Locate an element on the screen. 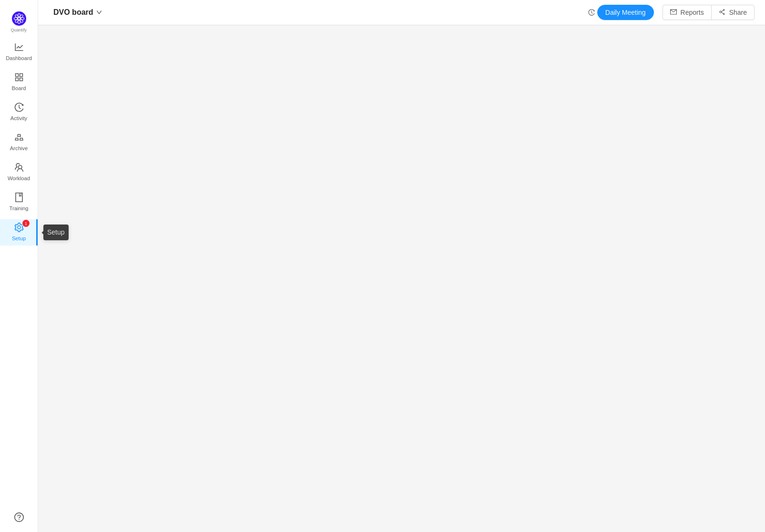 This screenshot has width=765, height=532. i: icon: down is located at coordinates (99, 13).